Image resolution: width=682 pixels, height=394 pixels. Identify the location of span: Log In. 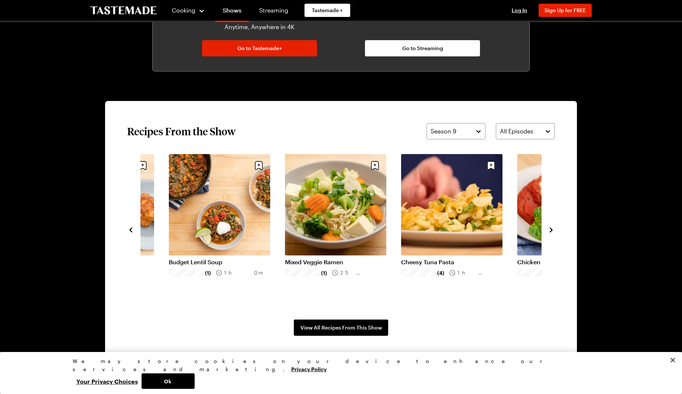
(519, 10).